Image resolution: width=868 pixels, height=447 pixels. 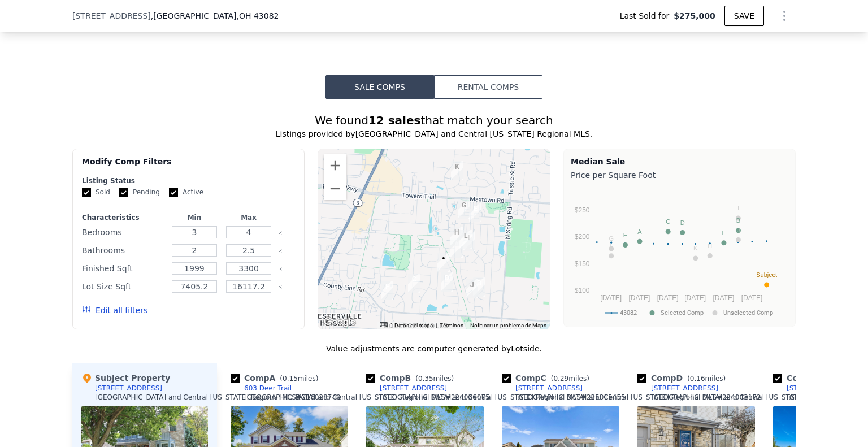 What do you see at coordinates (582, 210) in the screenshot?
I see `text: $250` at bounding box center [582, 210].